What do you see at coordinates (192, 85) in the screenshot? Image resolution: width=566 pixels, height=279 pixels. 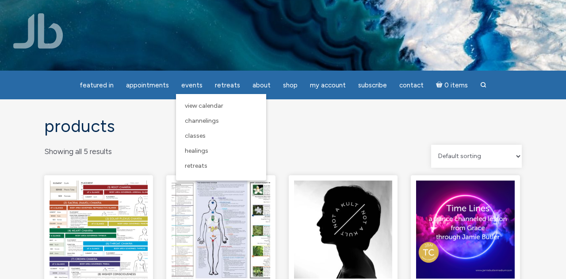 I see `span: Events` at bounding box center [192, 85].